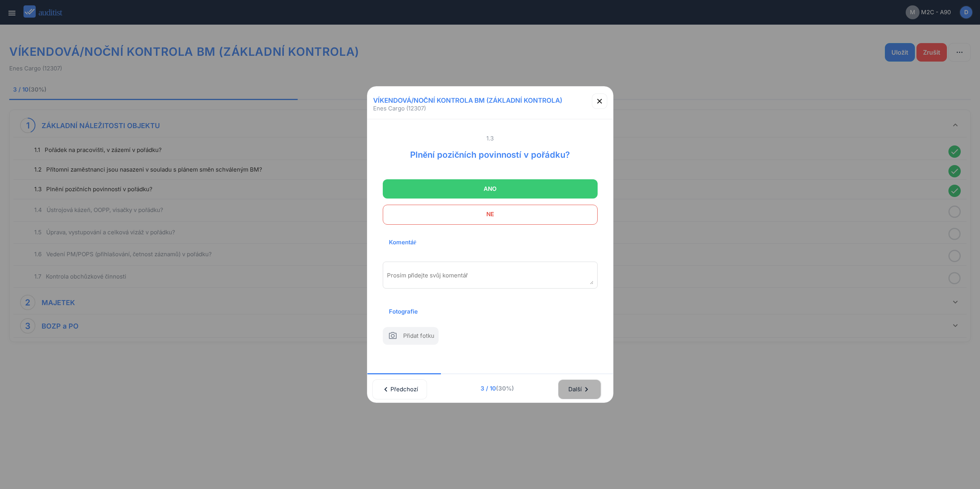  What do you see at coordinates (490, 189) in the screenshot?
I see `span: ANO` at bounding box center [490, 189].